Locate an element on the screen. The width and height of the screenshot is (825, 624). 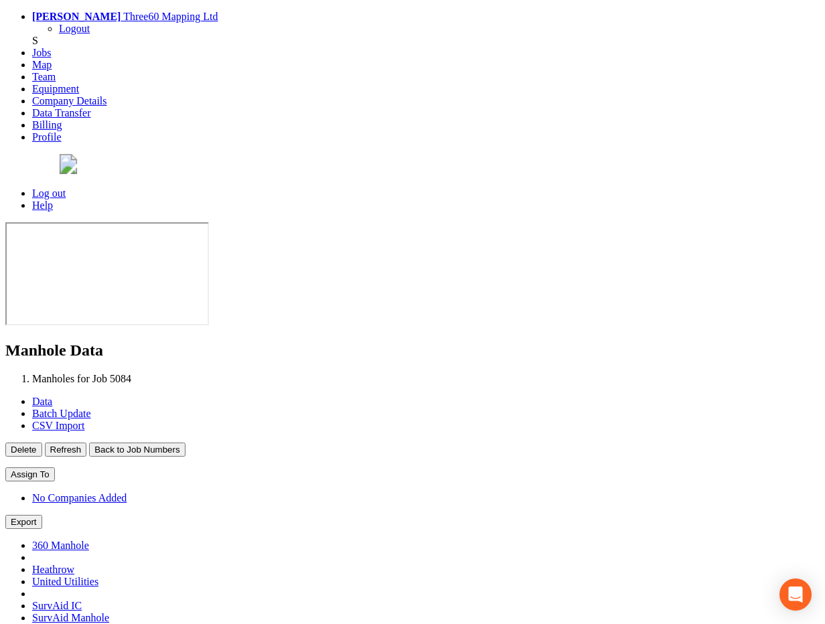
span: Billing is located at coordinates (47, 124).